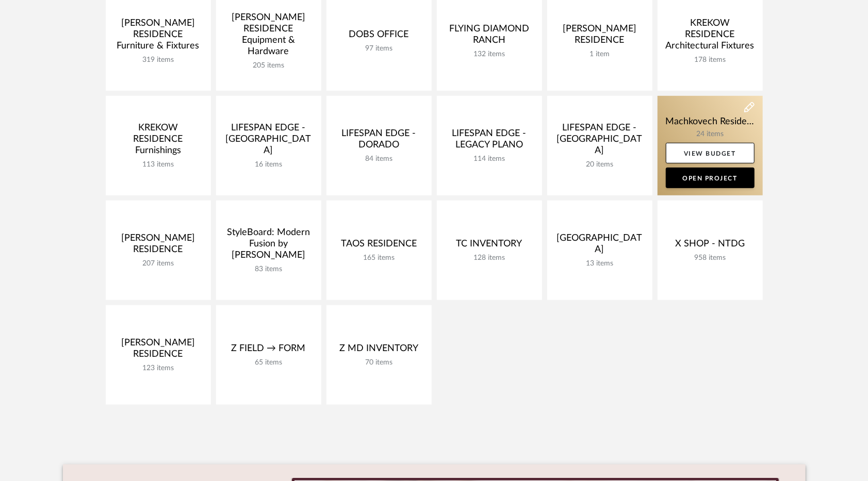  What do you see at coordinates (710, 246) in the screenshot?
I see `div: X SHOP - NTDG` at bounding box center [710, 246].